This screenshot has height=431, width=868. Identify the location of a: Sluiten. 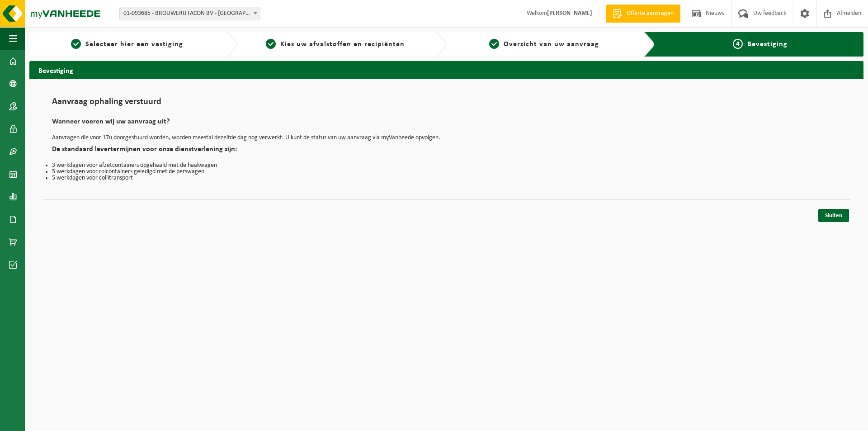
(834, 215).